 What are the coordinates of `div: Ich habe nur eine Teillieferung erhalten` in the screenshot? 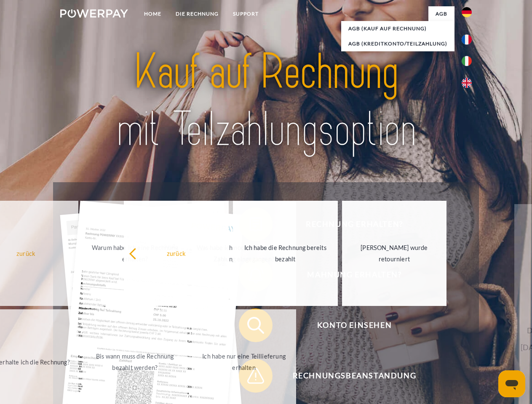 It's located at (244, 362).